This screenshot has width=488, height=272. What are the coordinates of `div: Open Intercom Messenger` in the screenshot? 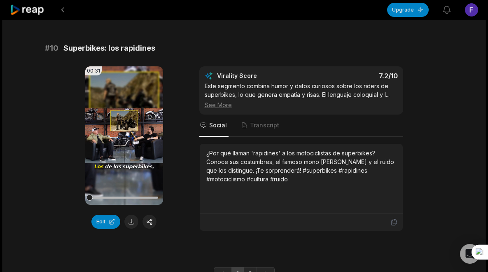 It's located at (469, 253).